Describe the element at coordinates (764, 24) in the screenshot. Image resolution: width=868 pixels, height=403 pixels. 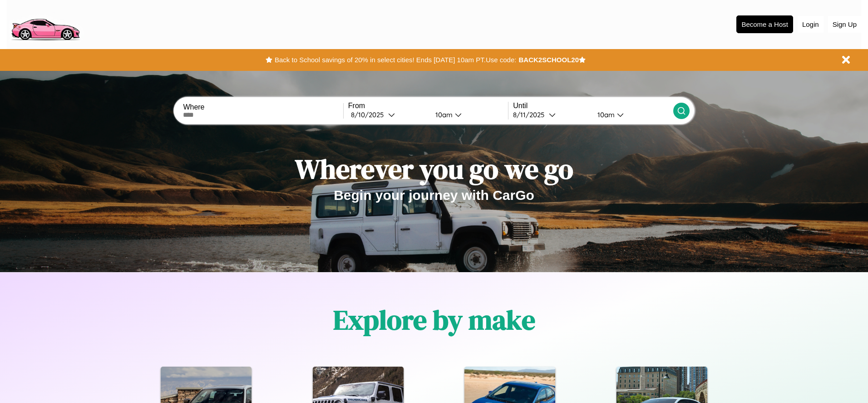
I see `button: Become a Host` at that location.